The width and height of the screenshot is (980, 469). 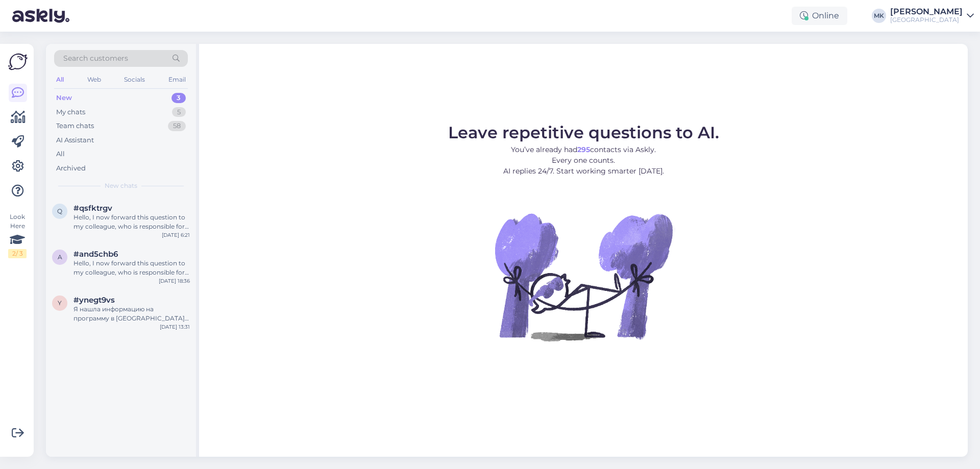 What do you see at coordinates (178, 112) in the screenshot?
I see `div: 5` at bounding box center [178, 112].